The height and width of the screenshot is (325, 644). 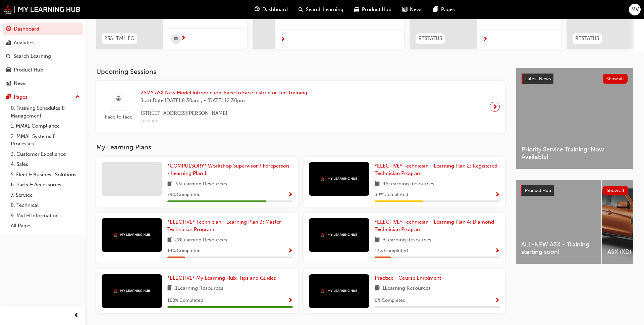 I want to click on a: Face to face25MY ASX New Model Introduction: Face to Face Instructor Led TrainingStart Date:[DATE..., so click(x=301, y=107).